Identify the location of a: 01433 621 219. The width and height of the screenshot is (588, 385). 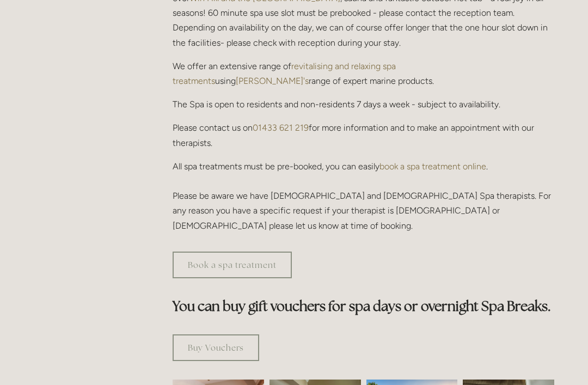
(281, 128).